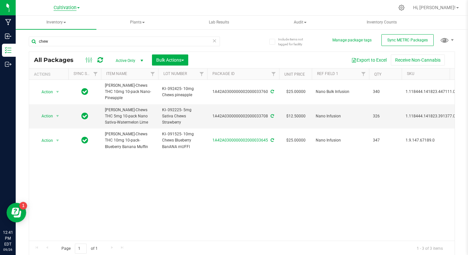 The image size is (468, 255). Describe the element at coordinates (300, 23) in the screenshot. I see `span: Audit` at that location.